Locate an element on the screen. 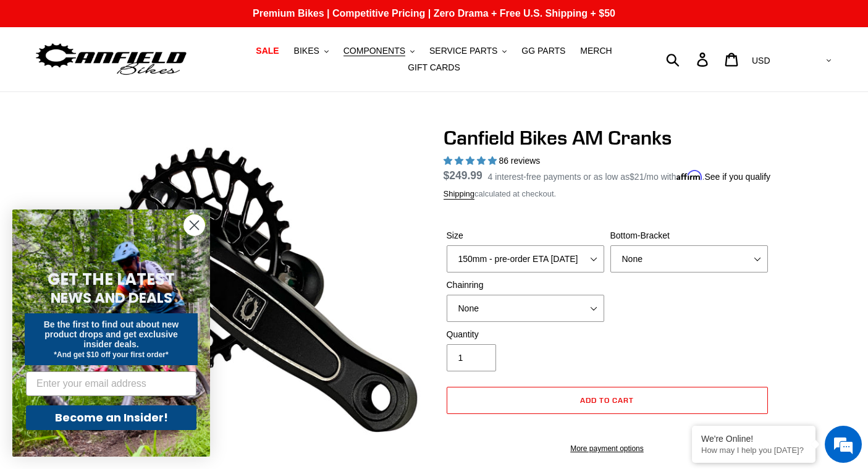 The height and width of the screenshot is (469, 868). a: GG PARTS is located at coordinates (543, 50).